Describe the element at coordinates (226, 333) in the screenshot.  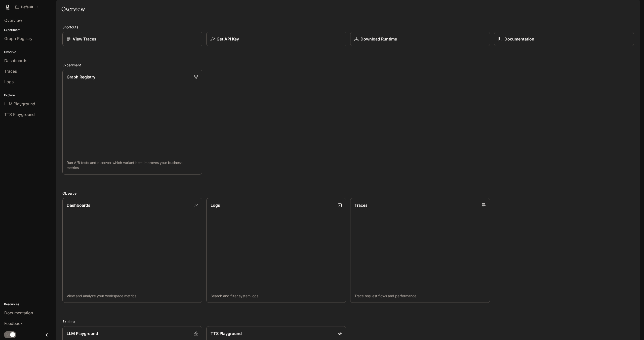
I see `p: TTS Playground` at that location.